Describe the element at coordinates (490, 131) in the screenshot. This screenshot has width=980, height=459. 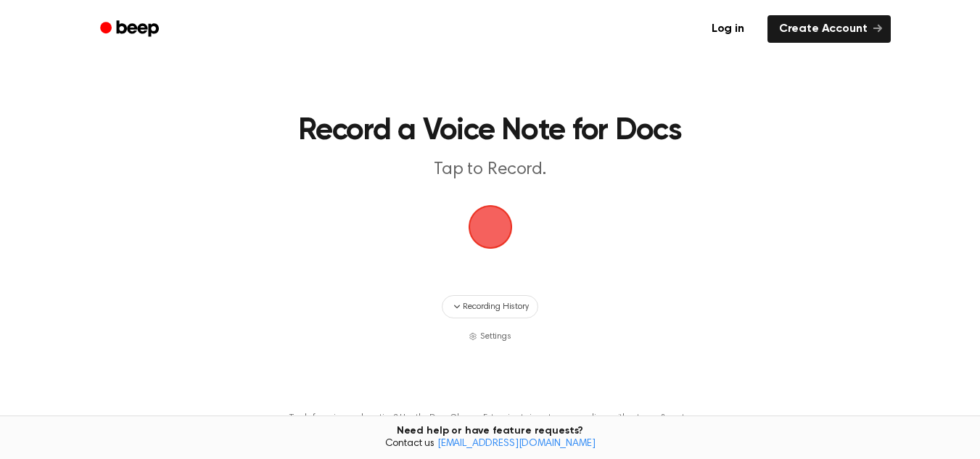
I see `h1: Record a Voice Note for Docs` at that location.